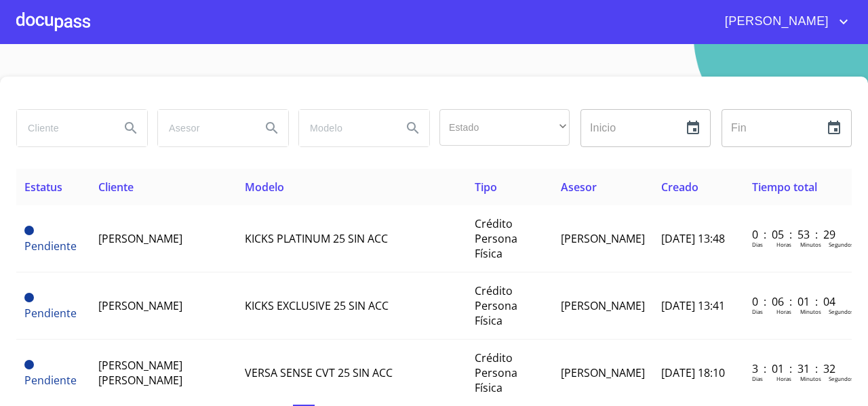  What do you see at coordinates (783, 21) in the screenshot?
I see `button: account of current user` at bounding box center [783, 21].